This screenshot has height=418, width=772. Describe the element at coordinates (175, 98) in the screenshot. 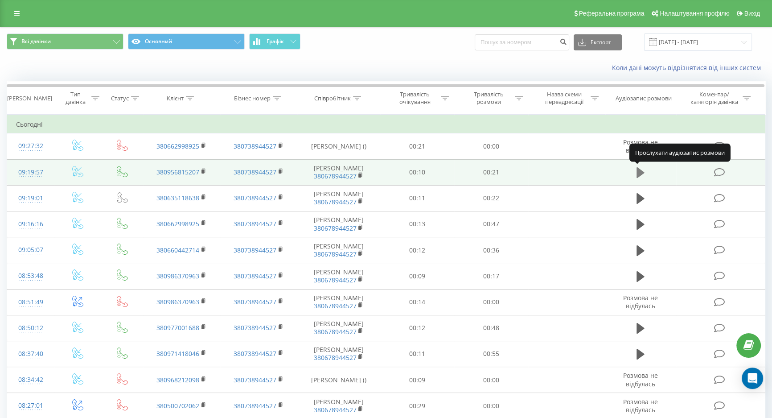

I see `div: Клієнт` at that location.